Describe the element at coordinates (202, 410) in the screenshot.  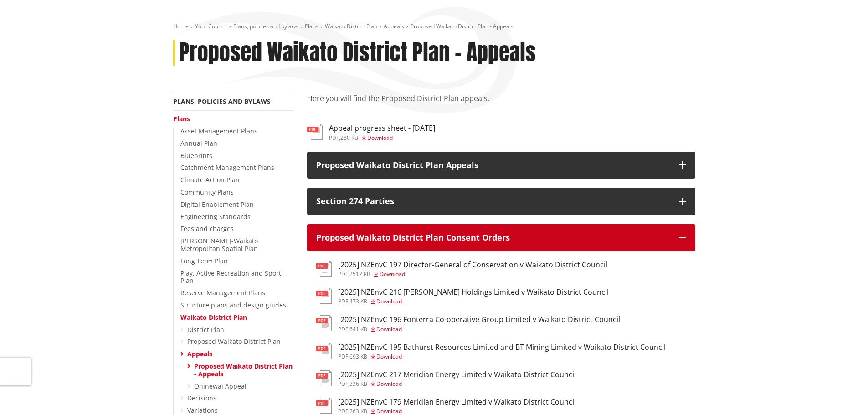
I see `a: Variations` at that location.